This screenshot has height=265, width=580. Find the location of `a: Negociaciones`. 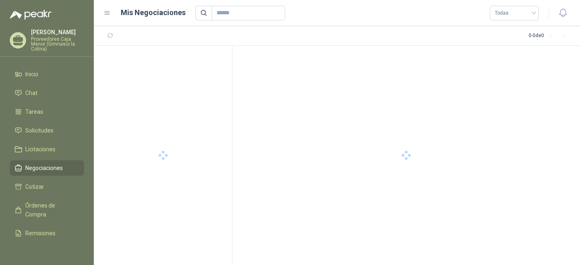

a: Negociaciones is located at coordinates (47, 168).